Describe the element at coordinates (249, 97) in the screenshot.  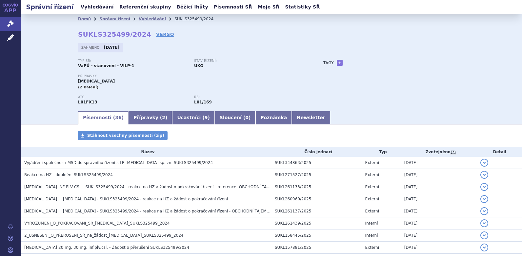
I see `p: RS:` at that location.